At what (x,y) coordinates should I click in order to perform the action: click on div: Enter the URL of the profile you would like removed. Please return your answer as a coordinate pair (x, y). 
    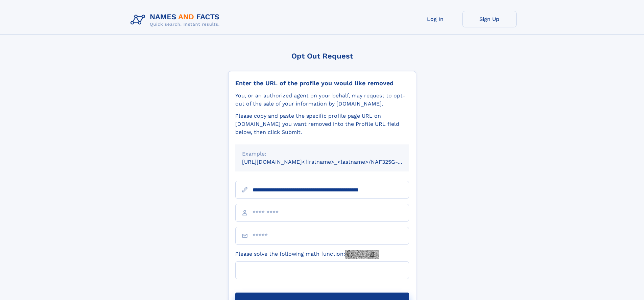
    Looking at the image, I should click on (322, 83).